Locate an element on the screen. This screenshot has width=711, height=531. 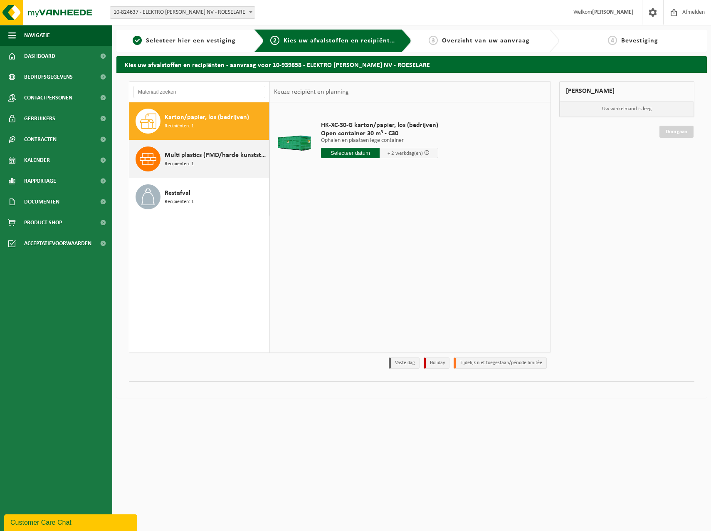
input: Selecteer datum is located at coordinates (350, 153).